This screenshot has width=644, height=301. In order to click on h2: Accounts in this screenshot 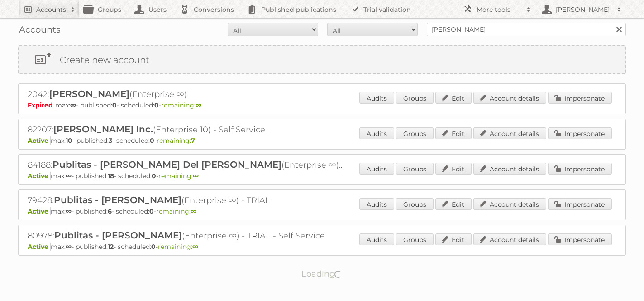, I will do `click(51, 10)`.